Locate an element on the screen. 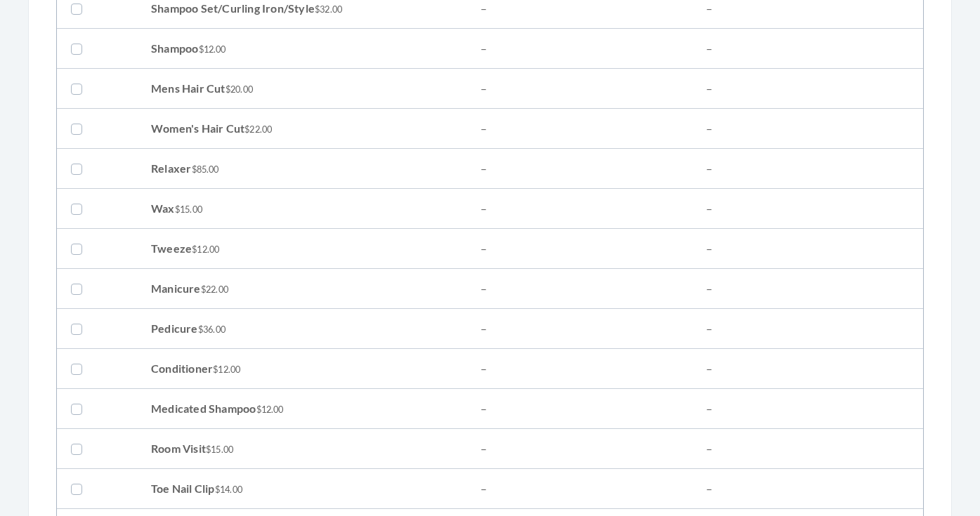 This screenshot has height=516, width=980. td: Mens Hair Cut is located at coordinates (301, 89).